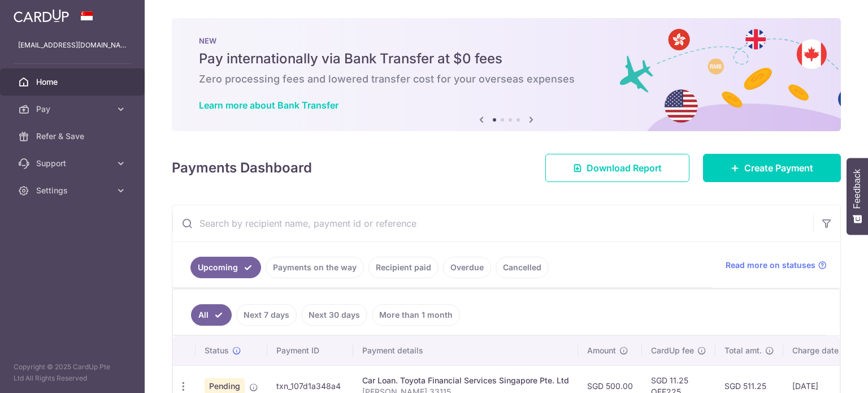 The width and height of the screenshot is (868, 393). What do you see at coordinates (74, 164) in the screenshot?
I see `span: Support` at bounding box center [74, 164].